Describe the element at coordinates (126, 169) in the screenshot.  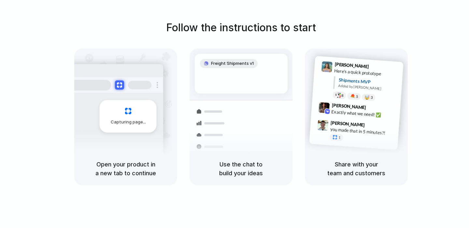
I see `h5: Open your product in a new tab to continue` at that location.